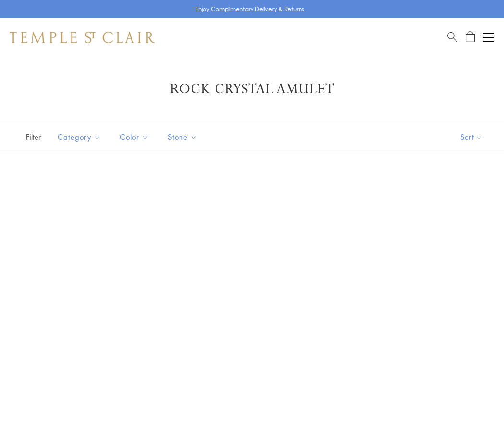 This screenshot has width=504, height=426. What do you see at coordinates (82, 37) in the screenshot?
I see `img: Temple St. Clair` at bounding box center [82, 37].